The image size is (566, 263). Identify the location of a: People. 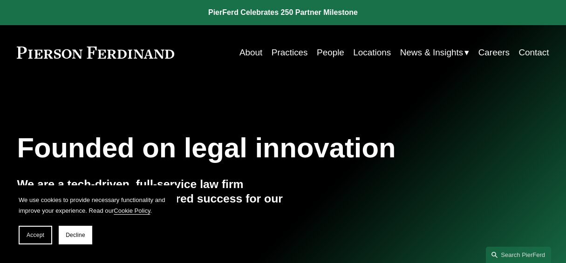
(330, 53).